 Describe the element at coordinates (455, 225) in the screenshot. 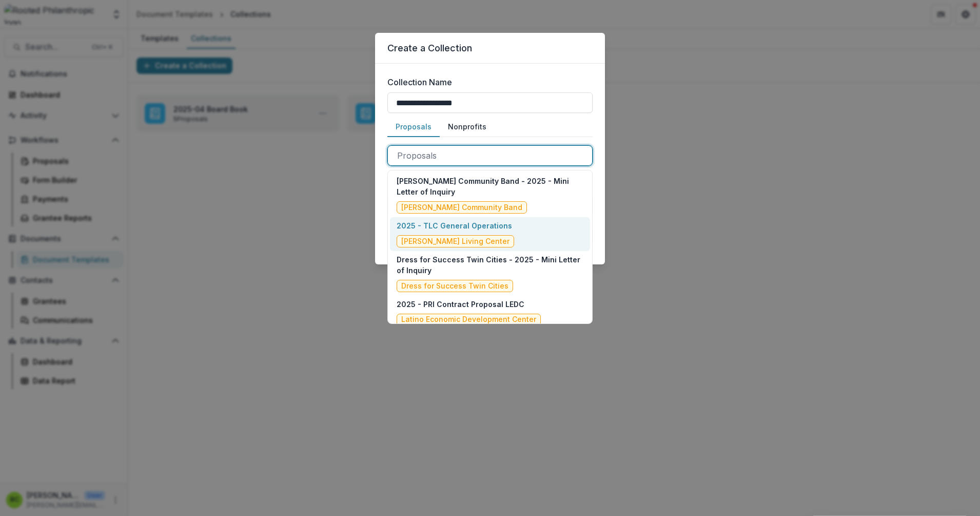

I see `p: 2025 - TLC General Operations` at that location.